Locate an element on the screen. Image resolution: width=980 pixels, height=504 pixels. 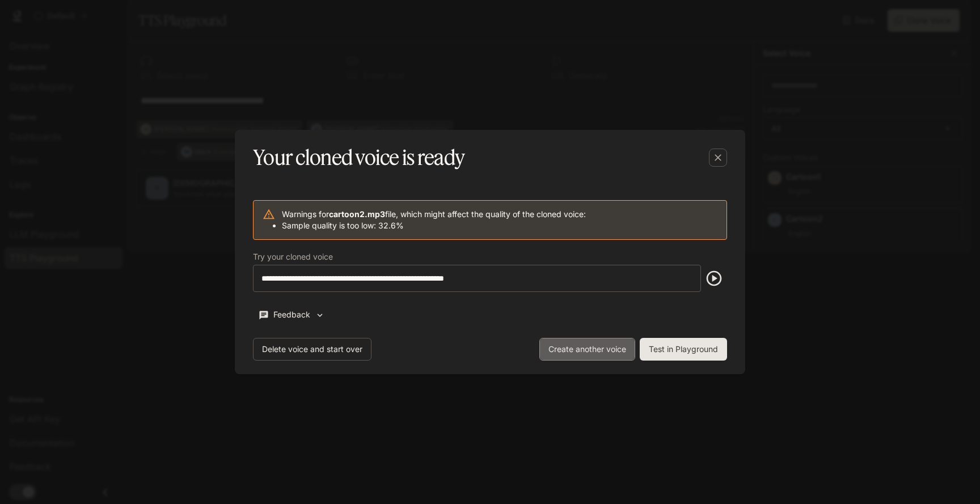
button: Create another voice is located at coordinates (587, 349).